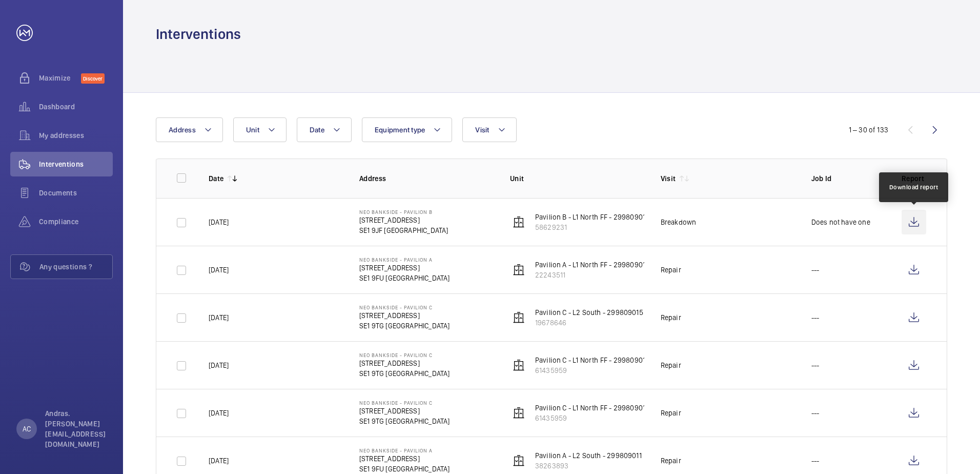 The width and height of the screenshot is (980, 474). What do you see at coordinates (589, 466) in the screenshot?
I see `p: 38263893` at bounding box center [589, 466].